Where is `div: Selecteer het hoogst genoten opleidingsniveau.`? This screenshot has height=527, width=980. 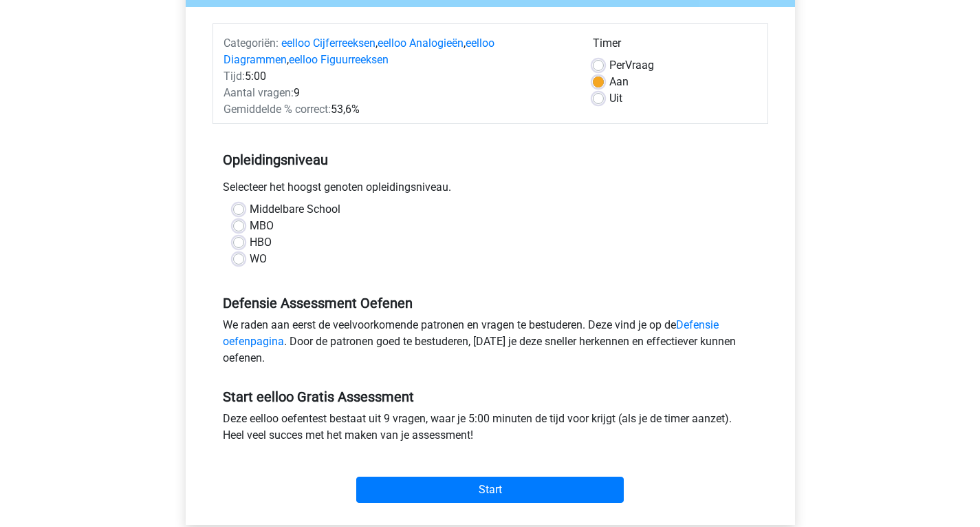
div: Selecteer het hoogst genoten opleidingsniveau. is located at coordinates (490, 190).